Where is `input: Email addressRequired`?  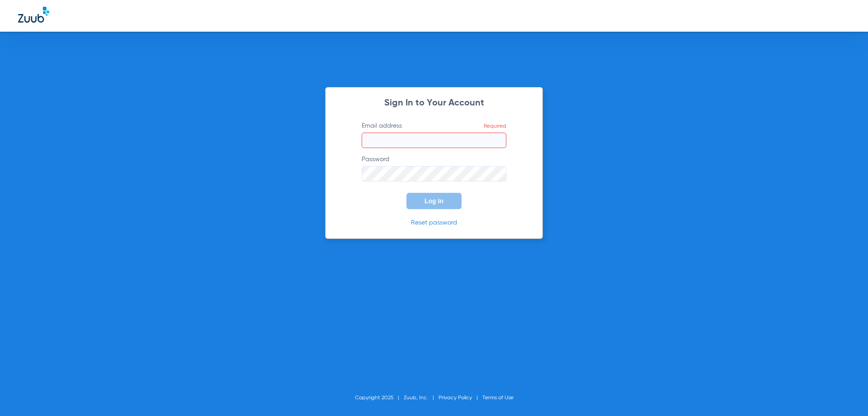 input: Email addressRequired is located at coordinates (434, 141).